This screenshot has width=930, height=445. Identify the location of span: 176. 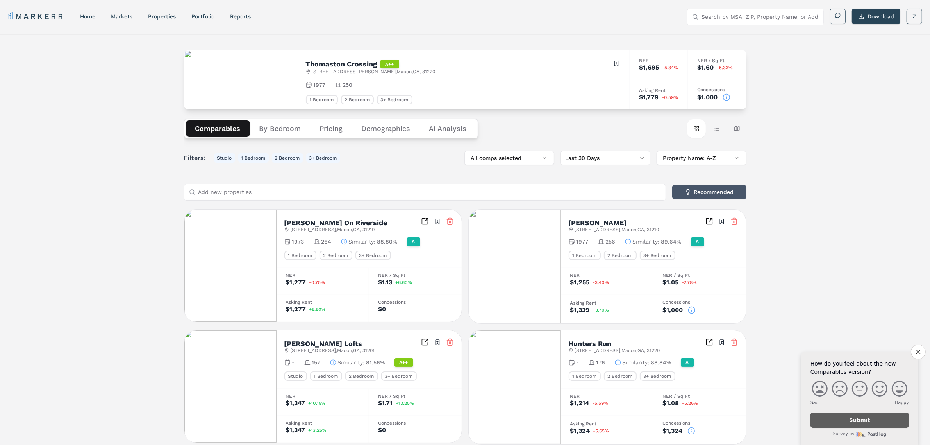
(601, 362).